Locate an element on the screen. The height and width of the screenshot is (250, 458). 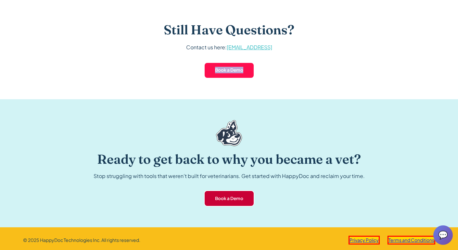
div: © 2025 HappyDoc Technologies Inc. All rights reserved. is located at coordinates (82, 240).